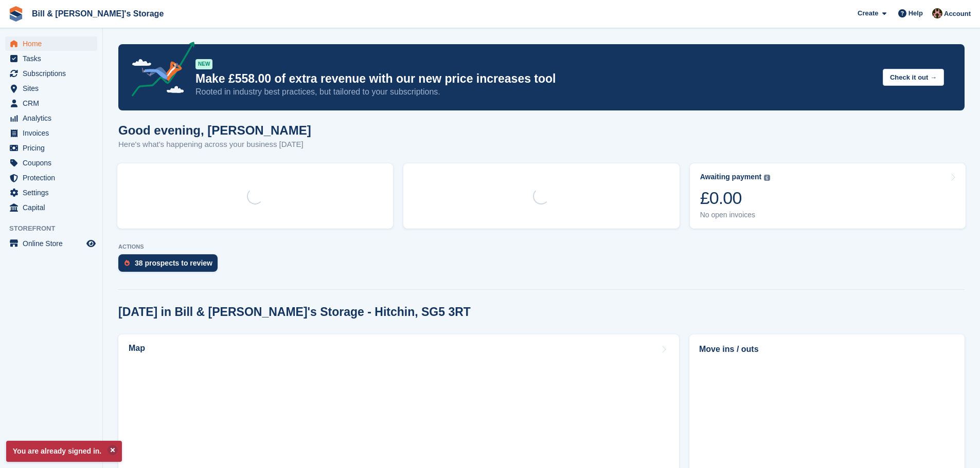 This screenshot has height=468, width=980. Describe the element at coordinates (203, 64) in the screenshot. I see `div: NEW` at that location.